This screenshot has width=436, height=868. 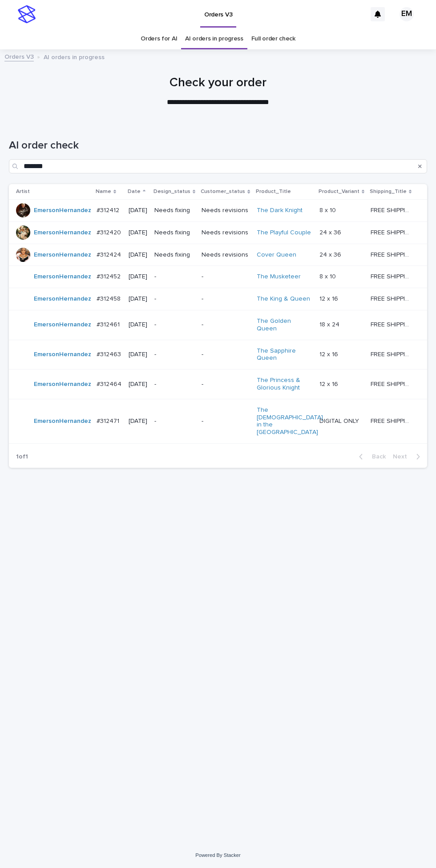 I want to click on a: The Playful Couple, so click(x=284, y=233).